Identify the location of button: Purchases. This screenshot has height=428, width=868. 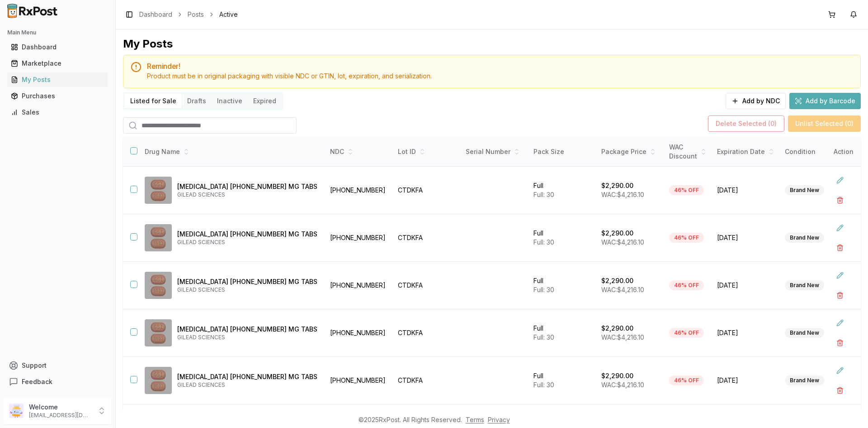
(57, 96).